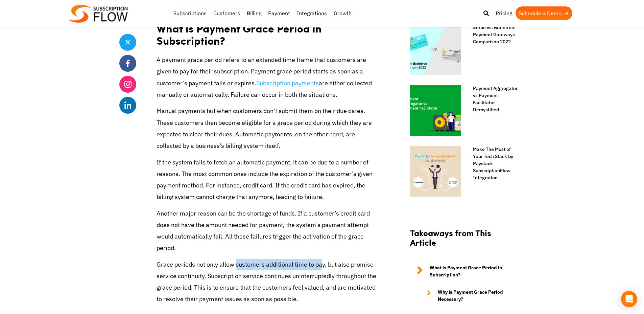 Image resolution: width=644 pixels, height=314 pixels. What do you see at coordinates (492, 99) in the screenshot?
I see `a: Payment Aggregator vs Payment Facilitator Demystified` at bounding box center [492, 99].